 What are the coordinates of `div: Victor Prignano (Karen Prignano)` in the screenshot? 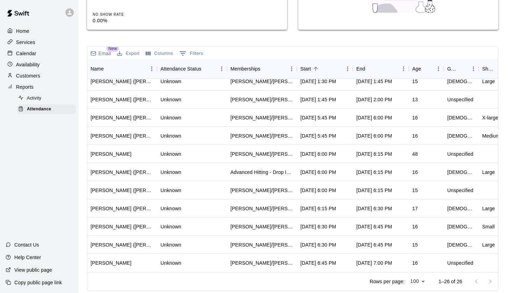 It's located at (122, 227).